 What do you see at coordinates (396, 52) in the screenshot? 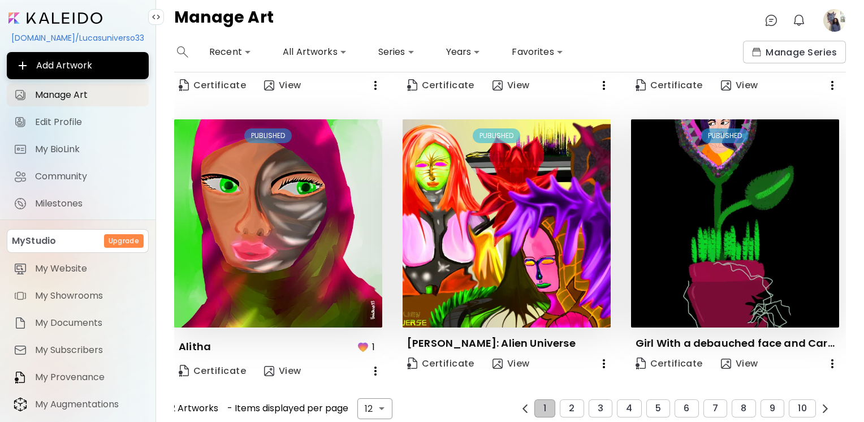
I see `div: Series` at bounding box center [396, 52].